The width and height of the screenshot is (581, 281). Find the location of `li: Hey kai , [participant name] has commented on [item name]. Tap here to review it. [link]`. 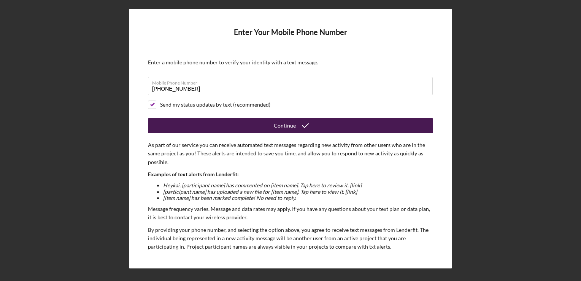

li: Hey kai , [participant name] has commented on [item name]. Tap here to review it. [link] is located at coordinates (298, 185).